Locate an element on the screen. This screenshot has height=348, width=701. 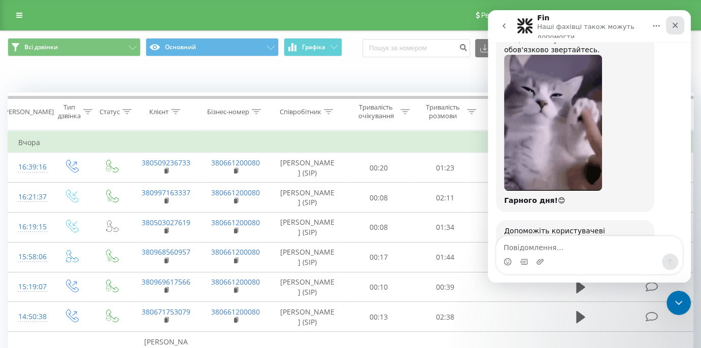
a: 380997163337 is located at coordinates (166, 192).